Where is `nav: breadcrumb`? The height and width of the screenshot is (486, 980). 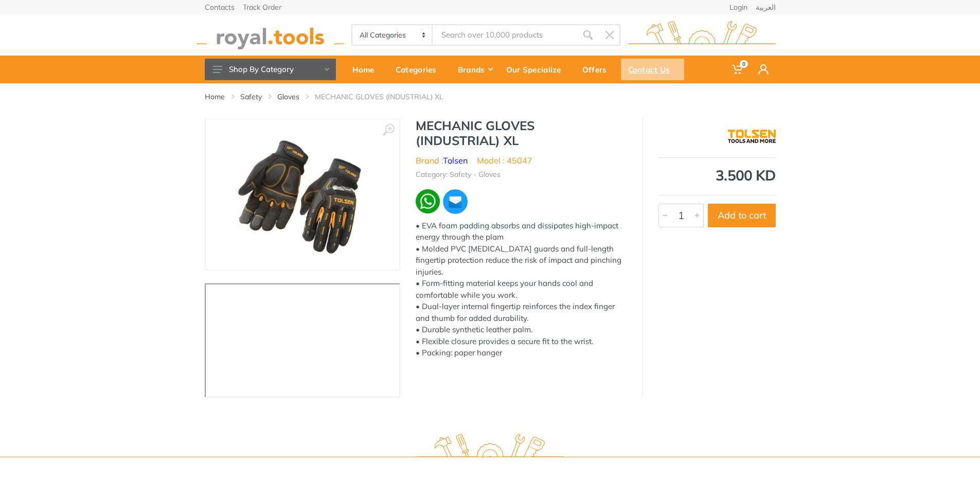 nav: breadcrumb is located at coordinates (490, 97).